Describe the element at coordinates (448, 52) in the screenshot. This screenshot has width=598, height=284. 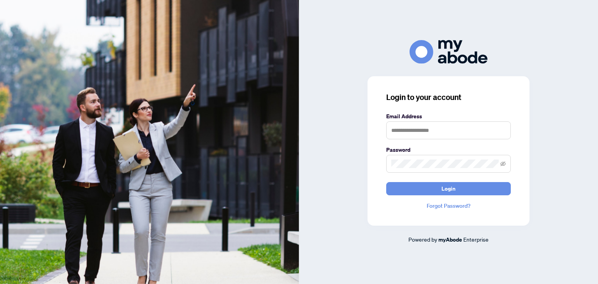
I see `img: ma-logo` at that location.